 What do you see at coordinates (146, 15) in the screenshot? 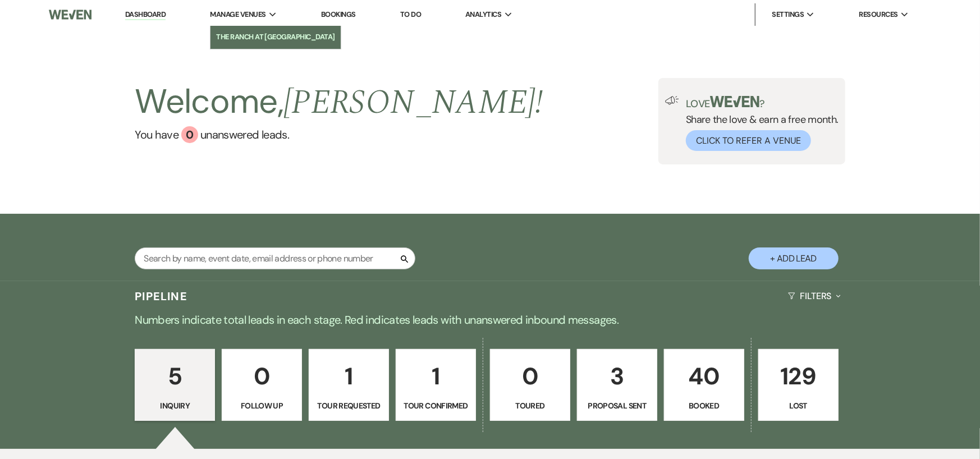
I see `a: Dashboard` at bounding box center [146, 15].